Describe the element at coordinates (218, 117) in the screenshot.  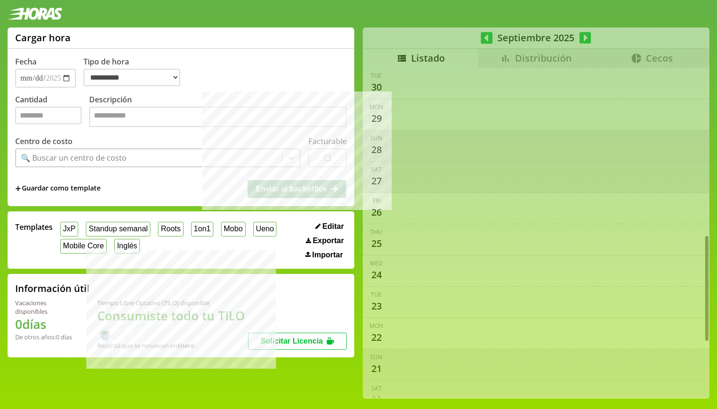
I see `textarea: Descripción` at that location.